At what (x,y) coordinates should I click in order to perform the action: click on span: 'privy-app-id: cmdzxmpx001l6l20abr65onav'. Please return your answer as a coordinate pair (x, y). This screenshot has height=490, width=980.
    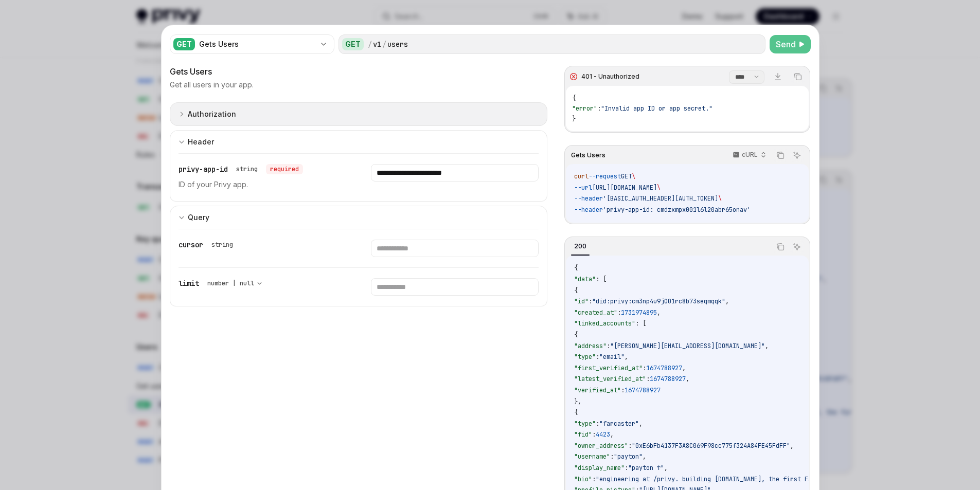
    Looking at the image, I should click on (677, 209).